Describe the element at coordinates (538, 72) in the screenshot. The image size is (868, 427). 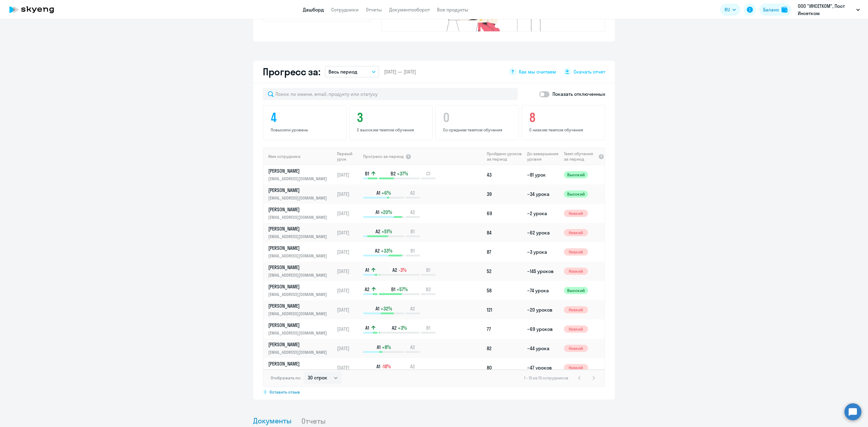
I see `span: Как мы считаем` at that location.